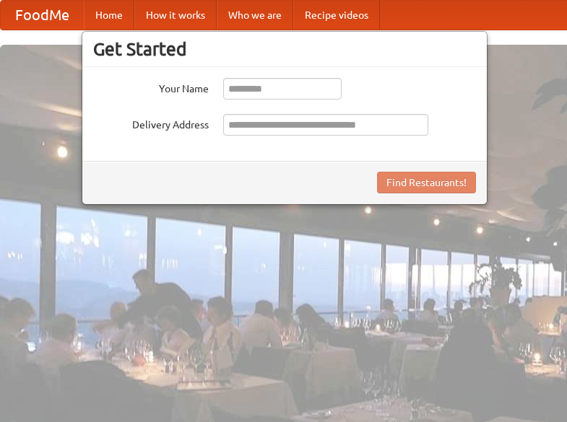 The width and height of the screenshot is (567, 422). Describe the element at coordinates (151, 123) in the screenshot. I see `label: Delivery Address` at that location.